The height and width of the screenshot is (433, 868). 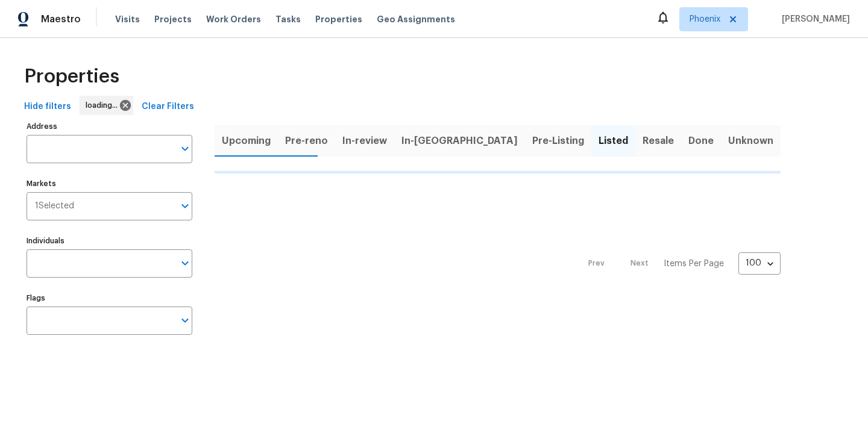 What do you see at coordinates (106, 106) in the screenshot?
I see `div: loading...` at bounding box center [106, 106].